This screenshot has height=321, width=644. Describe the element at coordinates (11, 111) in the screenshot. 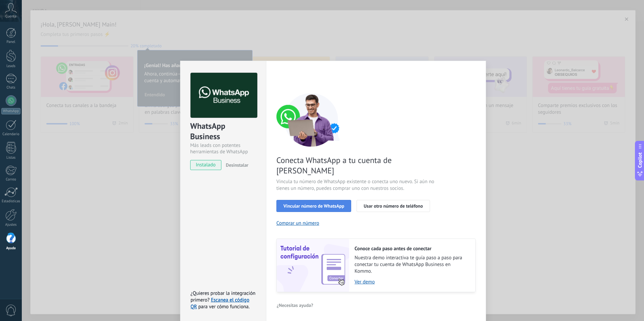

I see `div: WhatsApp` at that location.